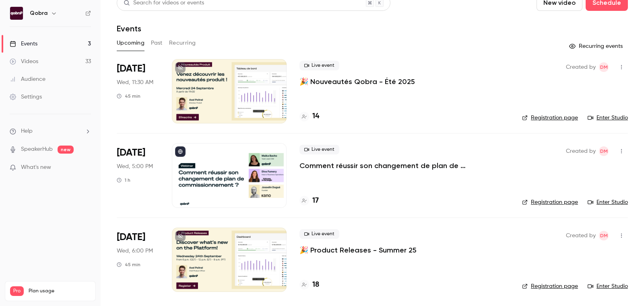 The height and width of the screenshot is (306, 644). I want to click on p: 🎉 Product Releases - Summer 25, so click(358, 250).